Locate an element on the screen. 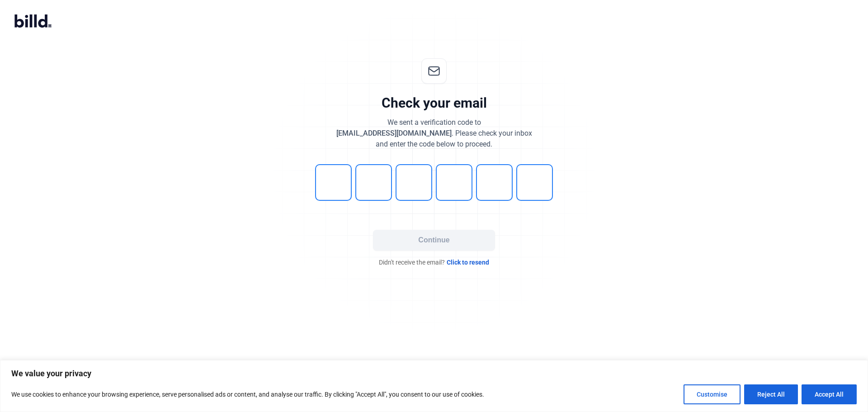  button: Continue is located at coordinates (434, 240).